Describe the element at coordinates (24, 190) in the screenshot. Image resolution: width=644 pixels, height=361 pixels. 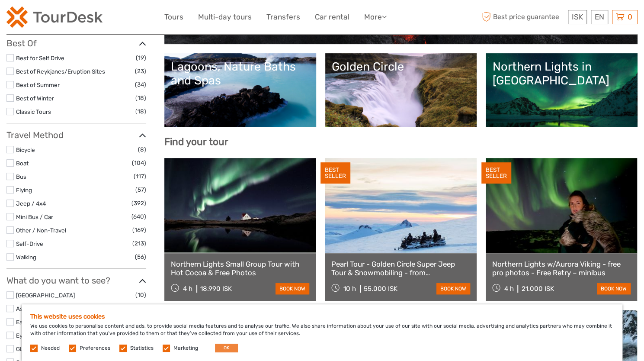
I see `a: Flying` at that location.